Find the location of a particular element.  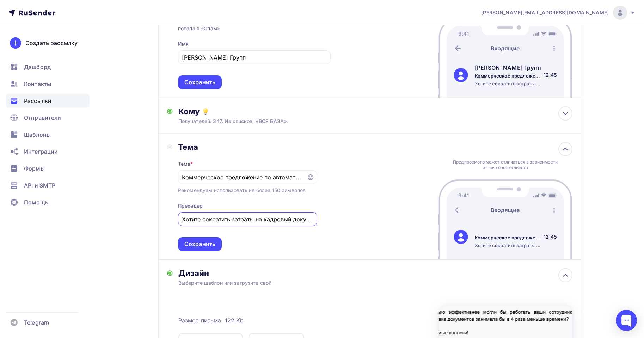

span: Формы is located at coordinates (34, 168).